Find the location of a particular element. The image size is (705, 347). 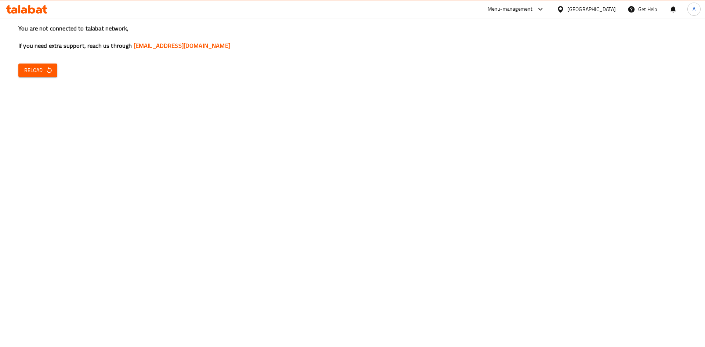

button: Reload is located at coordinates (38, 70).